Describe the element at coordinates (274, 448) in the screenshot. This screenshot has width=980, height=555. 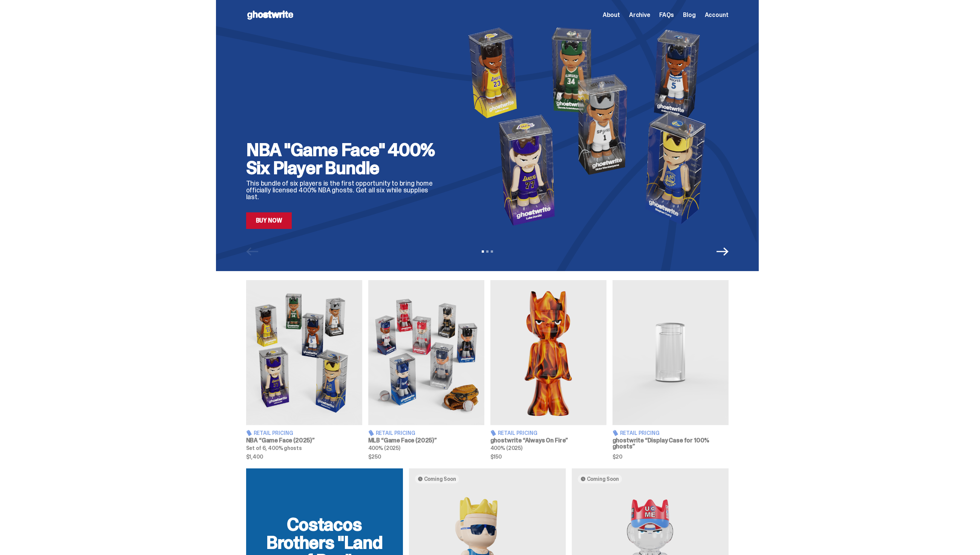
I see `span: Set of 6, 400% ghosts` at that location.